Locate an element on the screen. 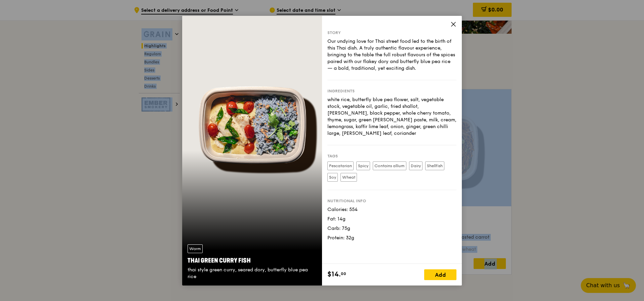 This screenshot has width=644, height=301. div: Warm is located at coordinates (195, 248).